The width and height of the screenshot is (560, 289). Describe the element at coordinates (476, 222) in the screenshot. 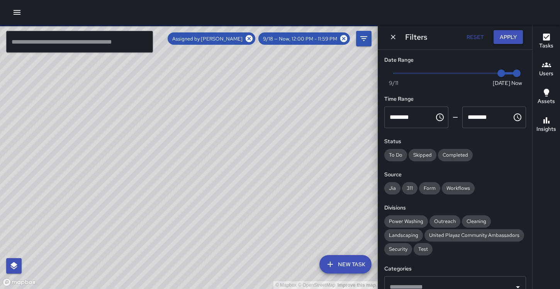

I see `div: Cleaning` at that location.